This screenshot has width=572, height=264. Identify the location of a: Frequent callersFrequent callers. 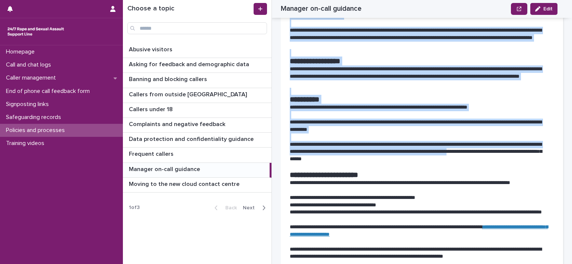
(197, 155).